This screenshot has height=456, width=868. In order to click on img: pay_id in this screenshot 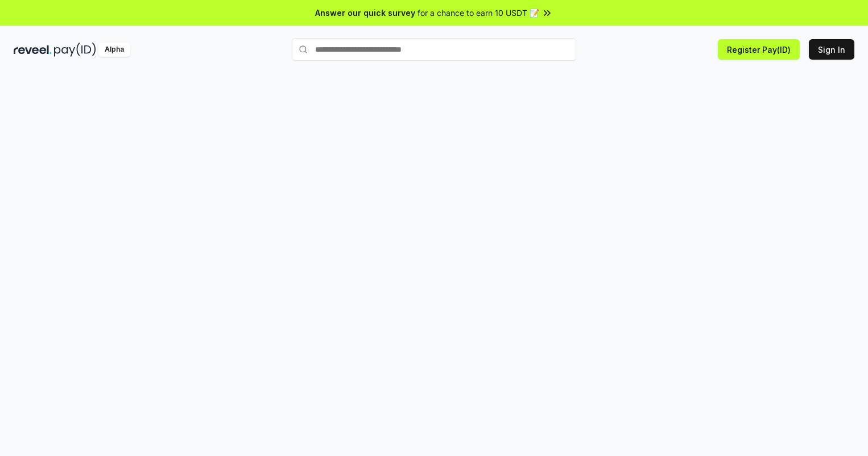, I will do `click(75, 50)`.